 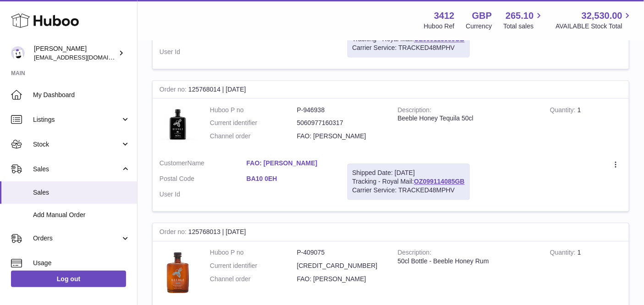 What do you see at coordinates (76, 120) in the screenshot?
I see `span: Listings` at bounding box center [76, 120].